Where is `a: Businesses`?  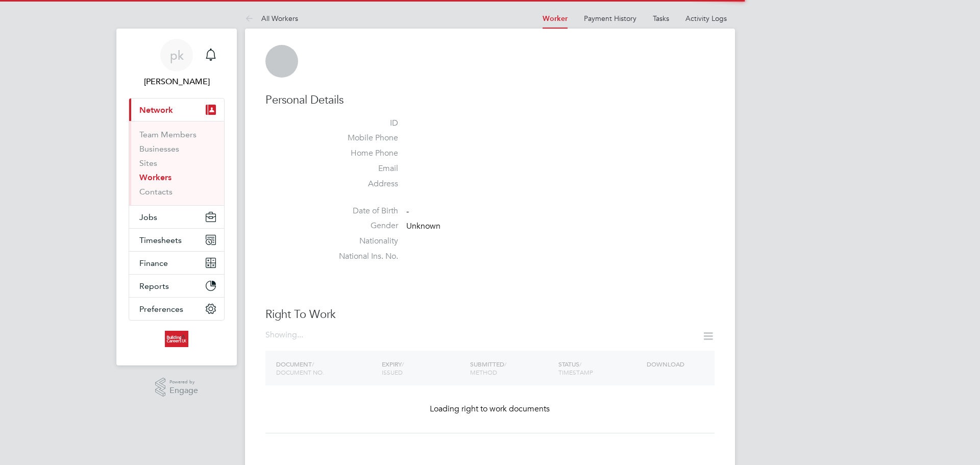 a: Businesses is located at coordinates (159, 149).